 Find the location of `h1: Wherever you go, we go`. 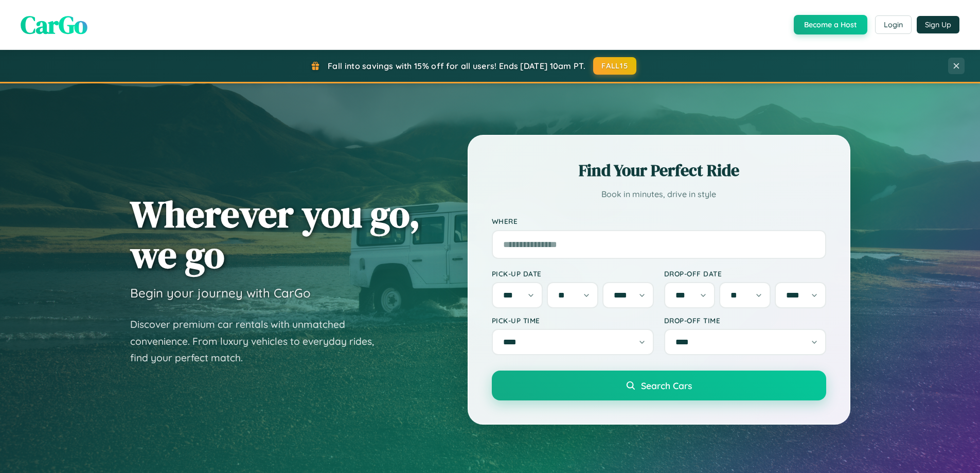

h1: Wherever you go, we go is located at coordinates (275, 234).